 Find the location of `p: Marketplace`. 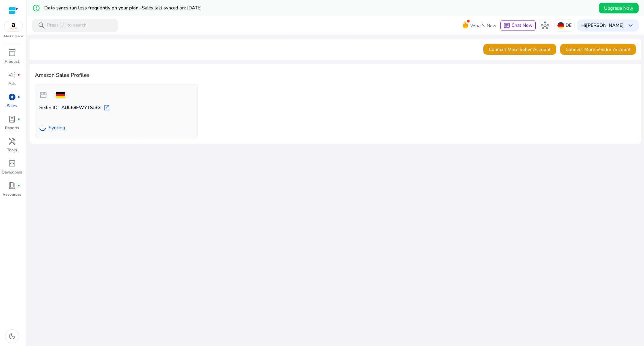

p: Marketplace is located at coordinates (14, 36).